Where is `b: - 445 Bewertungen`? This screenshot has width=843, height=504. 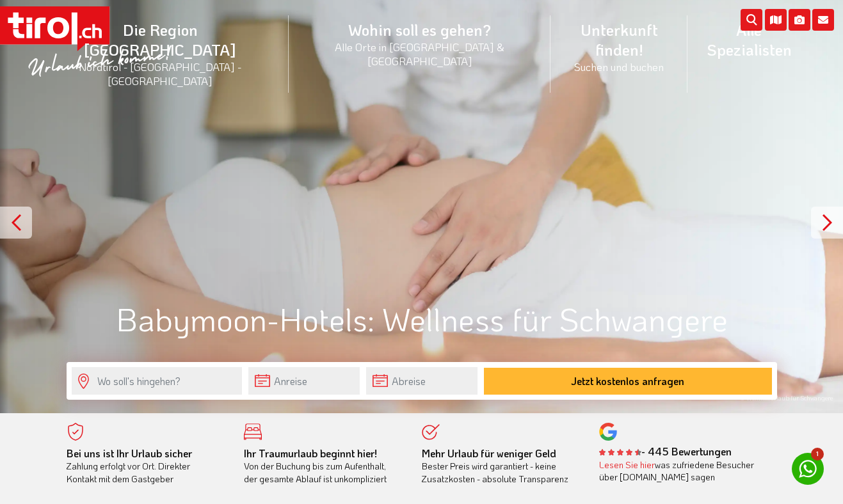 b: - 445 Bewertungen is located at coordinates (665, 451).